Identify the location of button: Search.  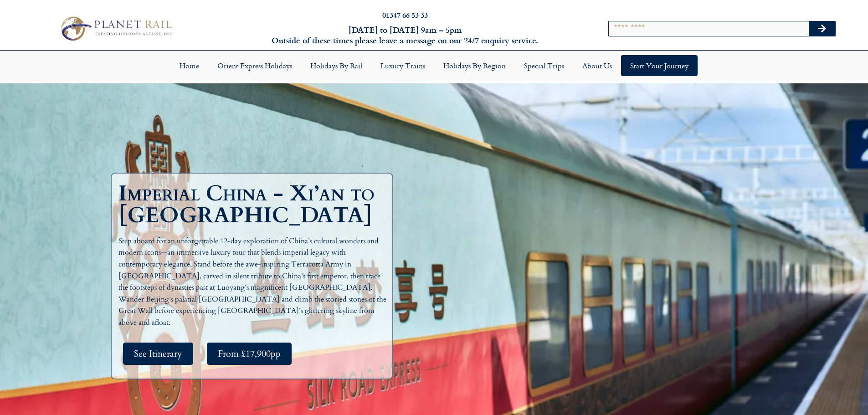
(822, 28).